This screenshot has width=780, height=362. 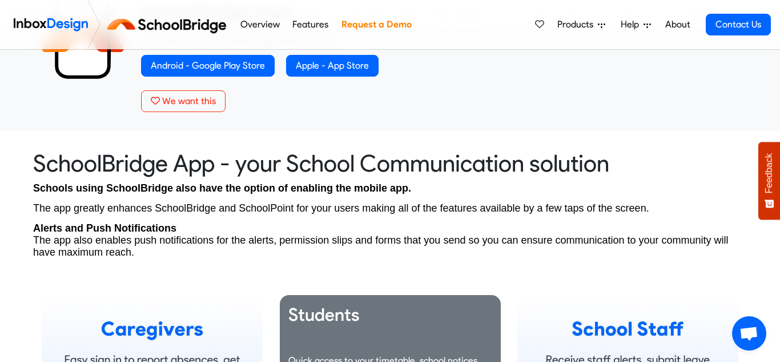 What do you see at coordinates (311, 25) in the screenshot?
I see `a: Features` at bounding box center [311, 25].